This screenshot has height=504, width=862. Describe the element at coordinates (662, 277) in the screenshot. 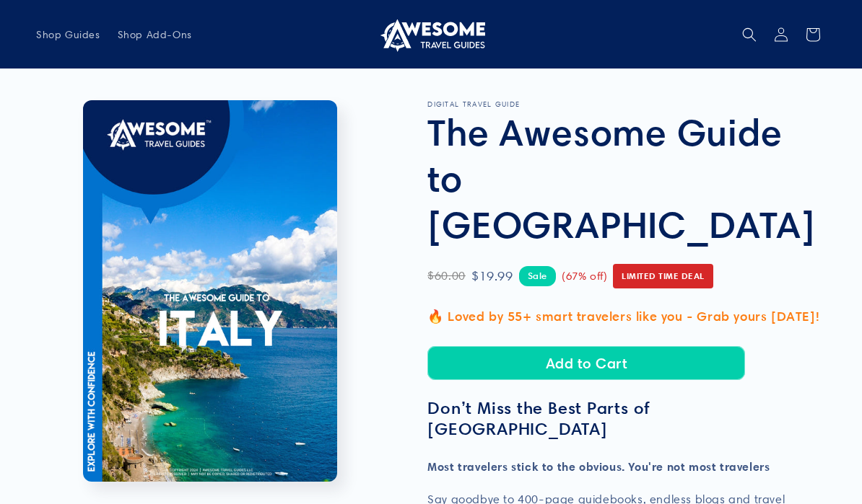

I see `span: Limited Time Deal` at that location.